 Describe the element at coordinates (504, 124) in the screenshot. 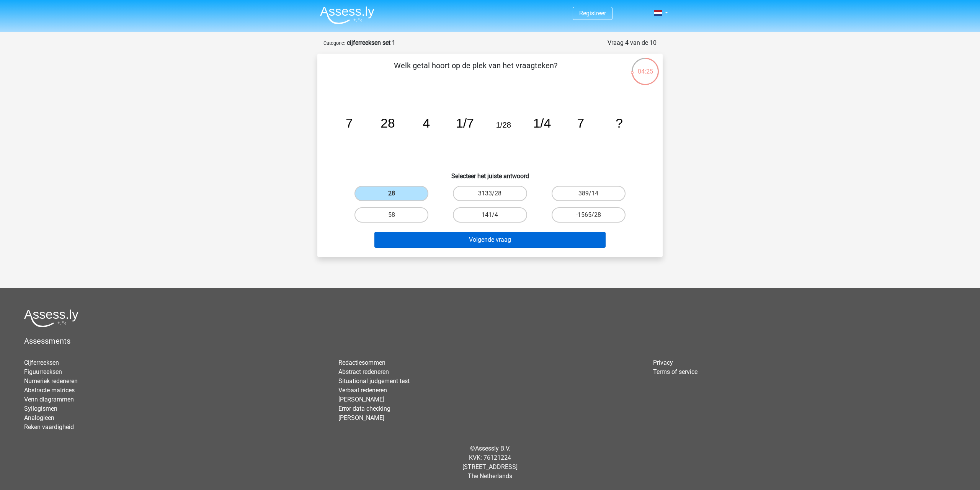

I see `tspan: 1/28` at that location.